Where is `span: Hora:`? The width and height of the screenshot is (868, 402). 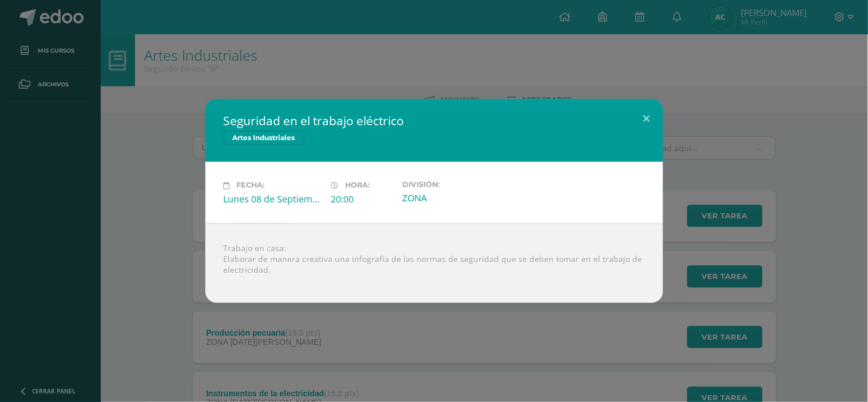 span: Hora: is located at coordinates (358, 185).